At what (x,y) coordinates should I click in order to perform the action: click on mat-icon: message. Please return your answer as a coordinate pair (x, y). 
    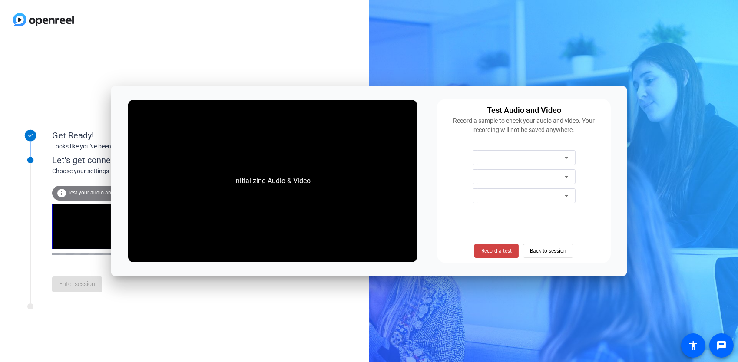
    Looking at the image, I should click on (722, 346).